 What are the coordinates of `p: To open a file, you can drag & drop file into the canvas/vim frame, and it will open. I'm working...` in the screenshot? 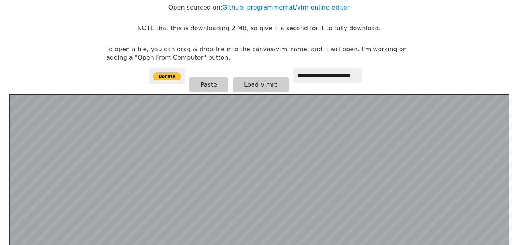 It's located at (259, 53).